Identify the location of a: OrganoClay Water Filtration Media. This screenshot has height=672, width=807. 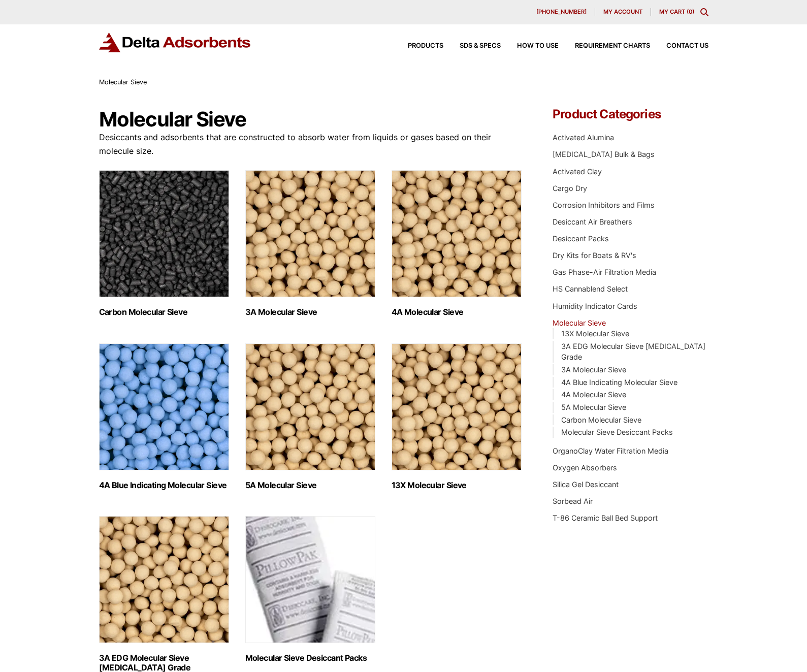
(611, 451).